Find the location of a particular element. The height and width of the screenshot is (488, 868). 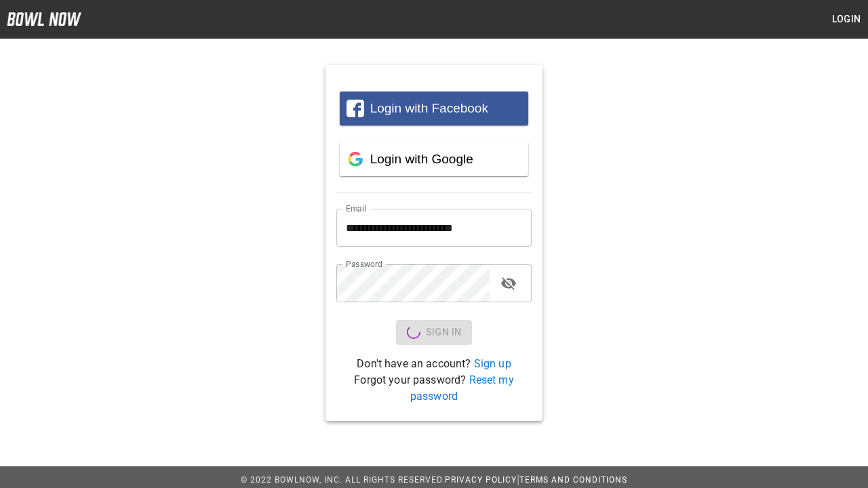

img: logo is located at coordinates (44, 19).